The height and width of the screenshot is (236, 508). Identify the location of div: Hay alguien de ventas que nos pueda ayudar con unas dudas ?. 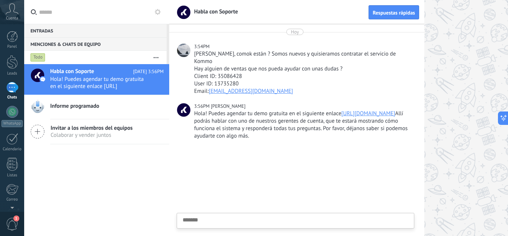
(304, 69).